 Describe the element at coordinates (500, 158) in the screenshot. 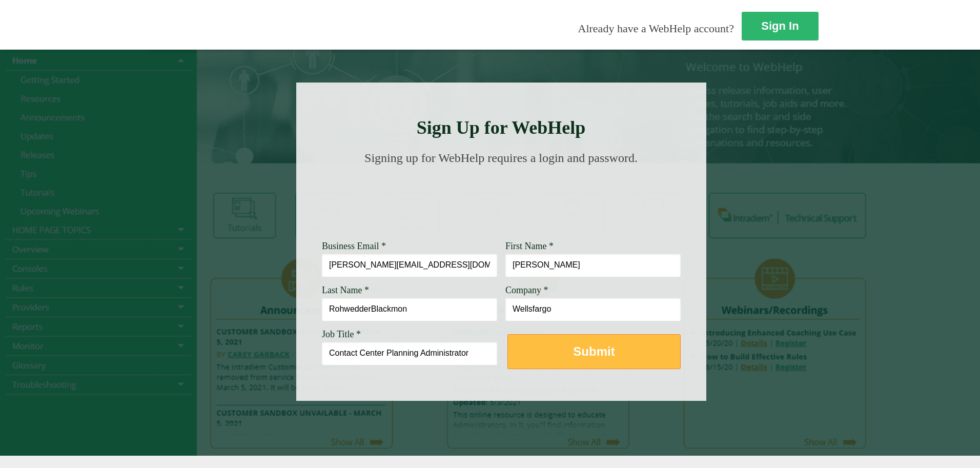

I see `span: Signing up for WebHelp requires a login and password.` at that location.